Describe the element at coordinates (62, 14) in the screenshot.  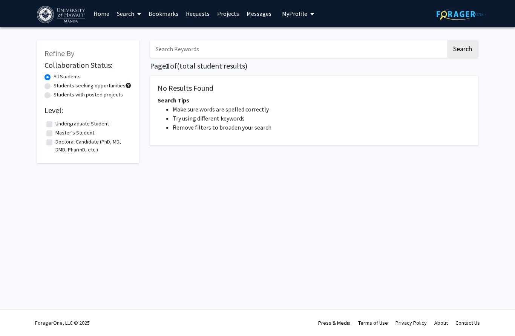
I see `img: University of Hawaiʻi at Mānoa Logo` at that location.